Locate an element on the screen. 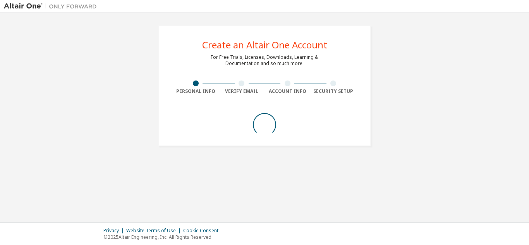 The image size is (529, 245). div: Create an Altair One Account is located at coordinates (264, 45).